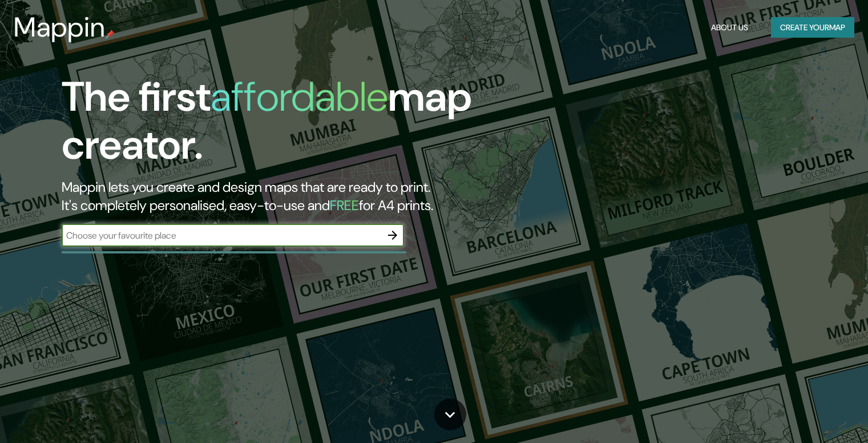 The height and width of the screenshot is (443, 868). What do you see at coordinates (278, 125) in the screenshot?
I see `h1: The first map creator.` at bounding box center [278, 125].